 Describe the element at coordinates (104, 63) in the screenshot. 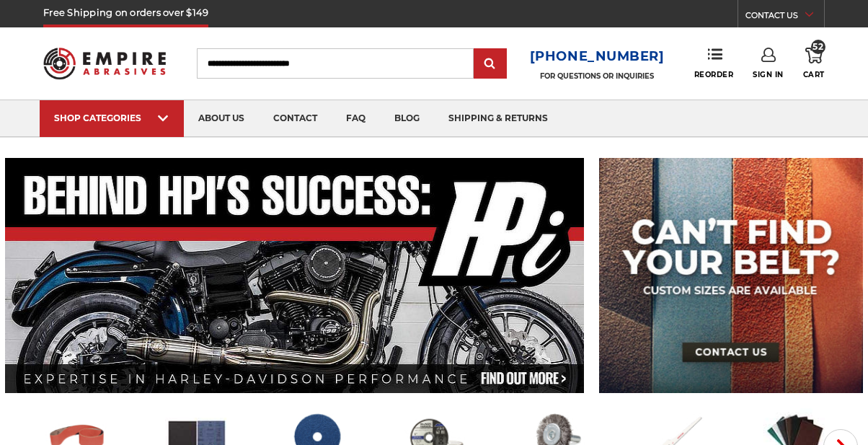

I see `img: Empire Abrasives` at that location.